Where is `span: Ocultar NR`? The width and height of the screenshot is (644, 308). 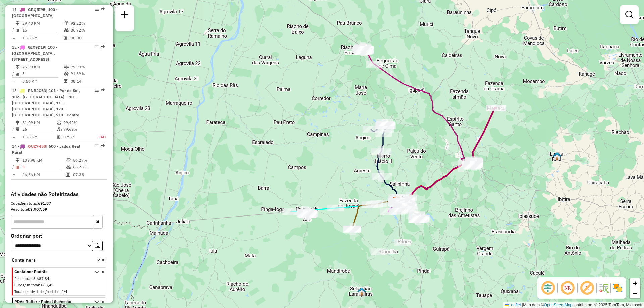 span: Ocultar NR is located at coordinates (568, 288).